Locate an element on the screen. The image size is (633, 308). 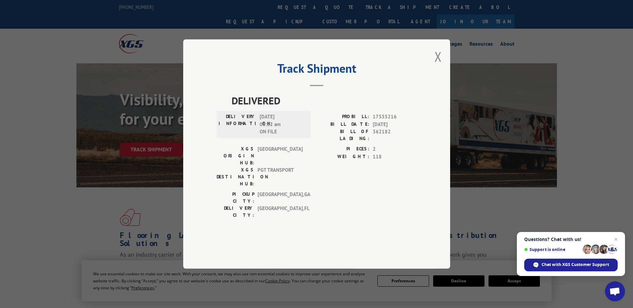
a: Open chat is located at coordinates (615, 292).